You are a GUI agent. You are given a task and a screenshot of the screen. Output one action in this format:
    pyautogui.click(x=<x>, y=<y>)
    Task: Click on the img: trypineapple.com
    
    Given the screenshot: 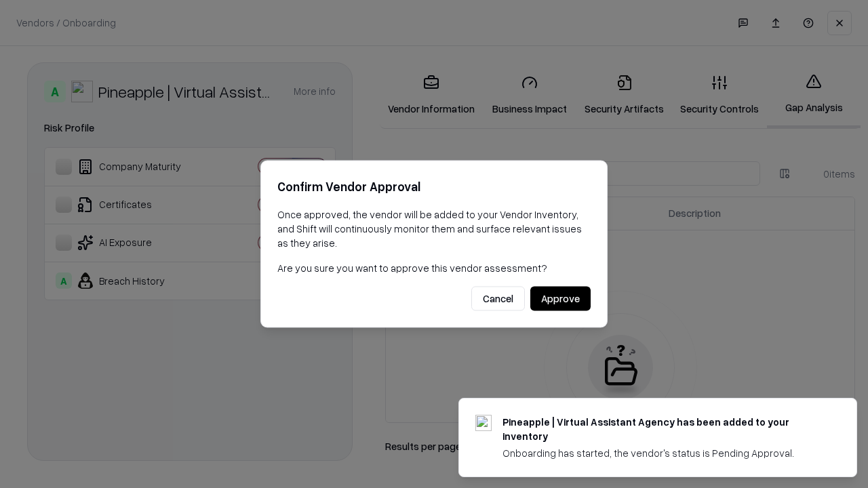 What is the action you would take?
    pyautogui.click(x=483, y=422)
    